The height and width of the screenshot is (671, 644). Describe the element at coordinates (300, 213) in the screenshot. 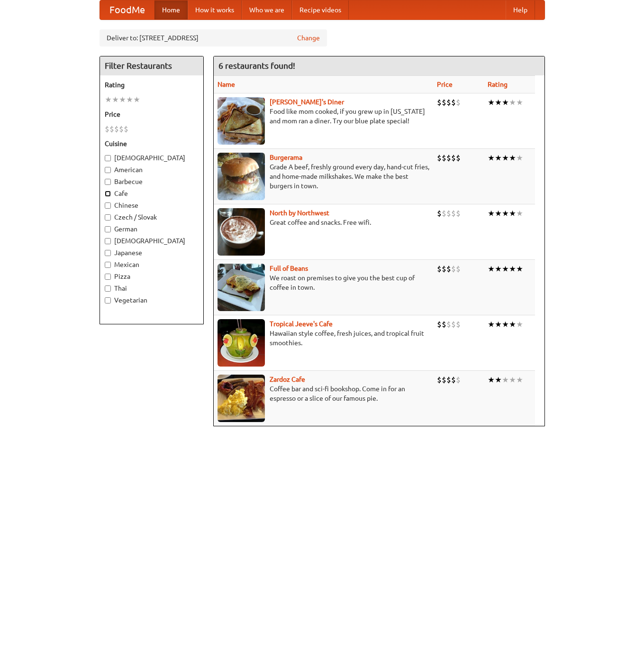

I see `b: North by Northwest` at that location.